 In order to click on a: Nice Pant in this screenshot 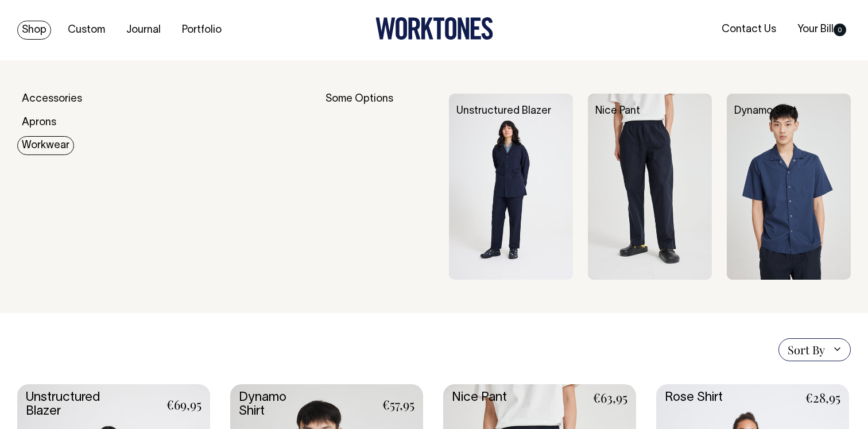, I will do `click(618, 111)`.